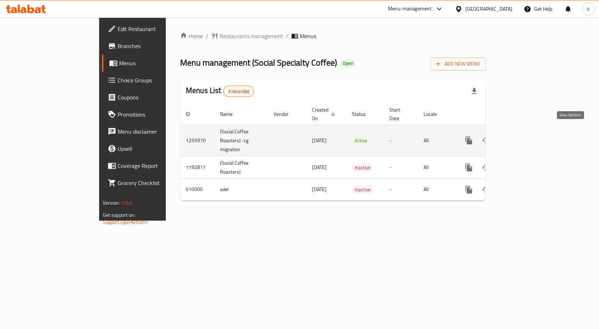 Image resolution: width=599 pixels, height=329 pixels. What do you see at coordinates (151, 183) in the screenshot?
I see `a: Grocery Checklist` at bounding box center [151, 183].